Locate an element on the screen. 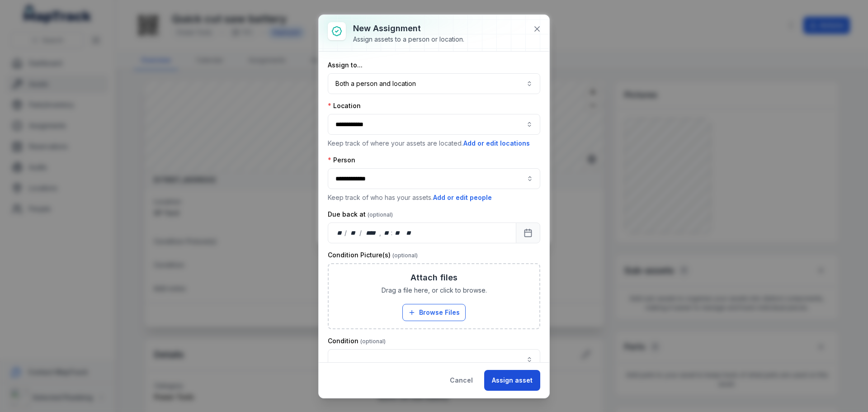 This screenshot has height=412, width=868. label: Condition is located at coordinates (356, 341).